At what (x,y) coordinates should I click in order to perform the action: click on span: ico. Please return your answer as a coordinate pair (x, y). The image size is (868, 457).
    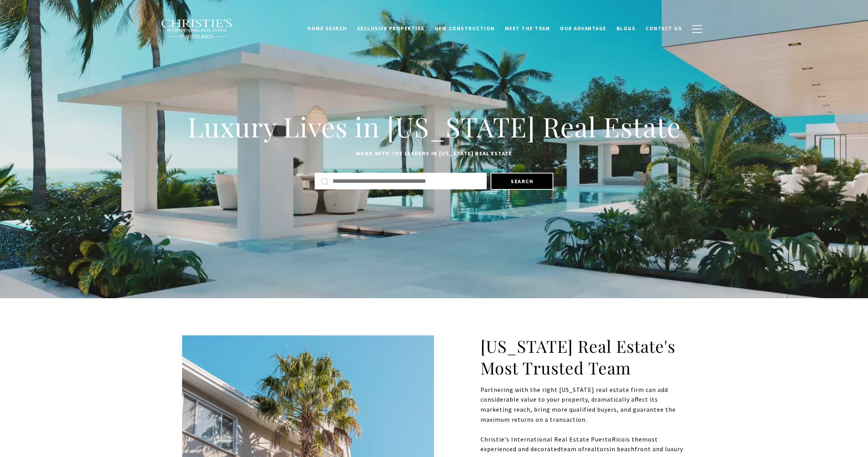
    Looking at the image, I should click on (621, 439).